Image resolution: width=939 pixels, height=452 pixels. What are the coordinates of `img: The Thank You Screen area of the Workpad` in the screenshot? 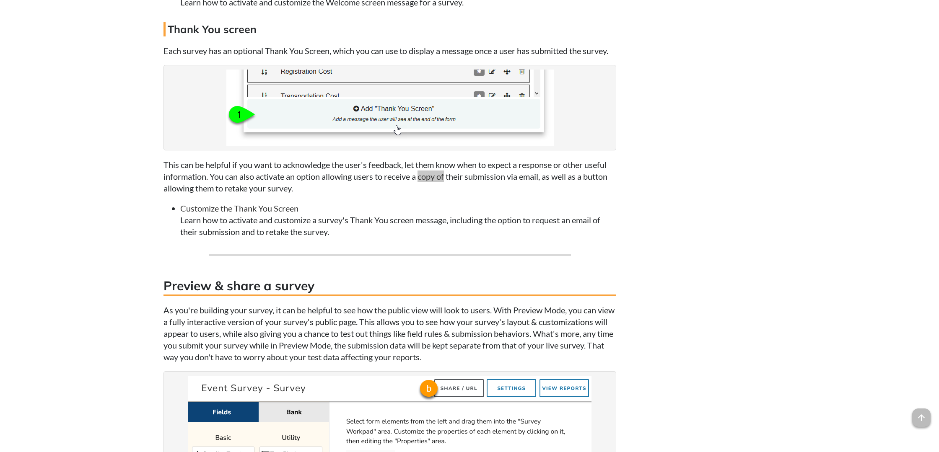 It's located at (390, 108).